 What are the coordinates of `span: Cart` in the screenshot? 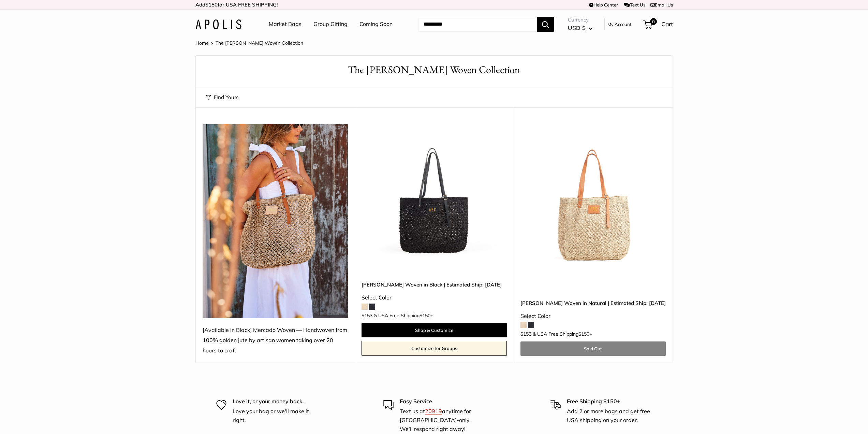 It's located at (667, 24).